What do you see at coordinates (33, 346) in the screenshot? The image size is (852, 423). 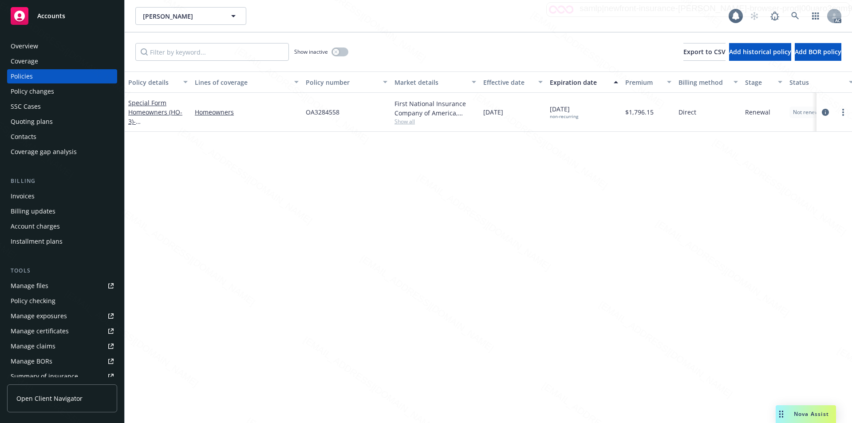 I see `div: Manage claims` at bounding box center [33, 346].